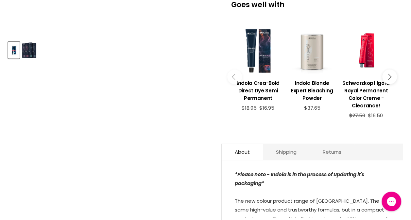 The height and width of the screenshot is (220, 411). I want to click on span: $16.95, so click(267, 108).